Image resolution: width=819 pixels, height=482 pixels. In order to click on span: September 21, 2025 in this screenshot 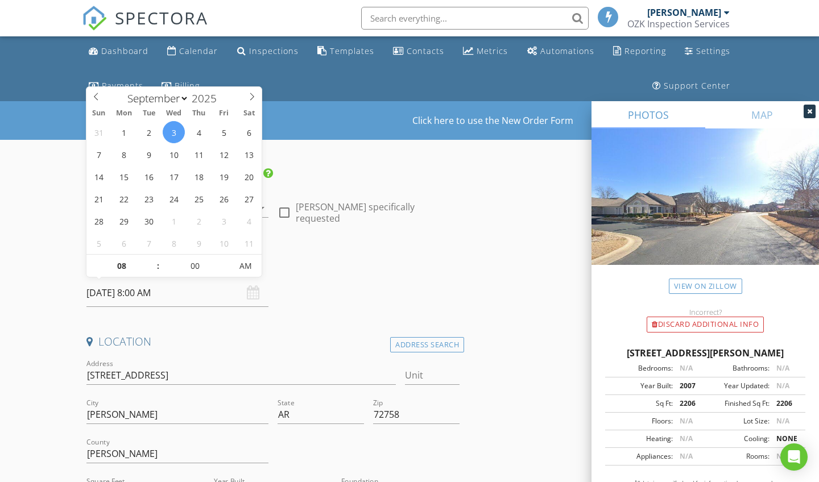, I will do `click(98, 198)`.